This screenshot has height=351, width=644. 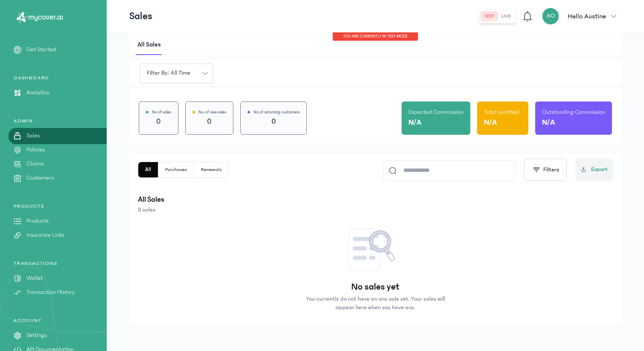 What do you see at coordinates (41, 50) in the screenshot?
I see `p: Get Started` at bounding box center [41, 50].